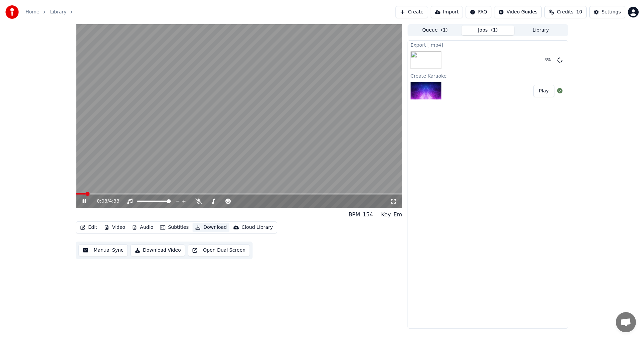 The height and width of the screenshot is (339, 644). What do you see at coordinates (611, 12) in the screenshot?
I see `div: Settings` at bounding box center [611, 12].